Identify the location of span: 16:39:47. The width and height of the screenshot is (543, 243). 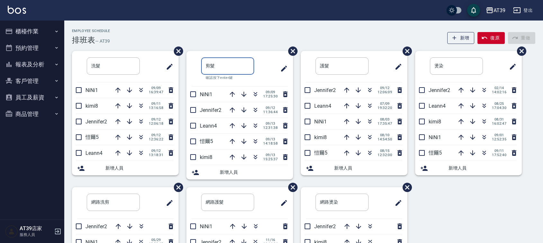
(156, 92).